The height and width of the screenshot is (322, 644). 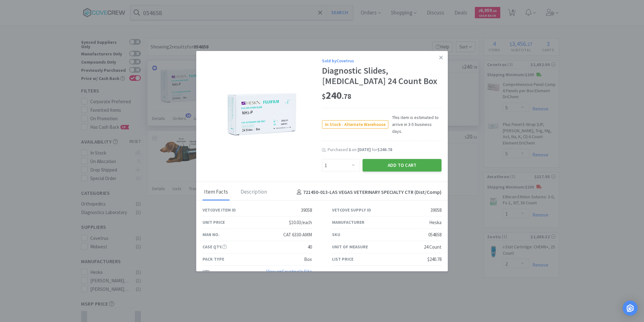 What do you see at coordinates (630, 308) in the screenshot?
I see `div: Open Intercom Messenger` at bounding box center [630, 308].